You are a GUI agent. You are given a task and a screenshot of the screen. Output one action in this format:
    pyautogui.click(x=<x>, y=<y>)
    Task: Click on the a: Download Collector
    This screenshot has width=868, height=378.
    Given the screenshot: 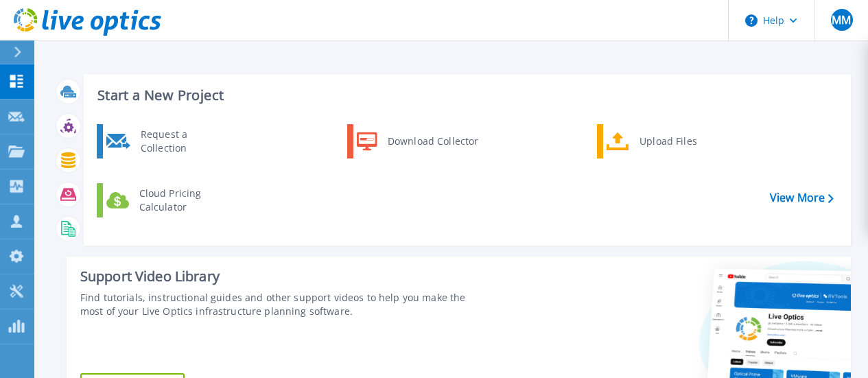 What is the action you would take?
    pyautogui.click(x=417, y=141)
    